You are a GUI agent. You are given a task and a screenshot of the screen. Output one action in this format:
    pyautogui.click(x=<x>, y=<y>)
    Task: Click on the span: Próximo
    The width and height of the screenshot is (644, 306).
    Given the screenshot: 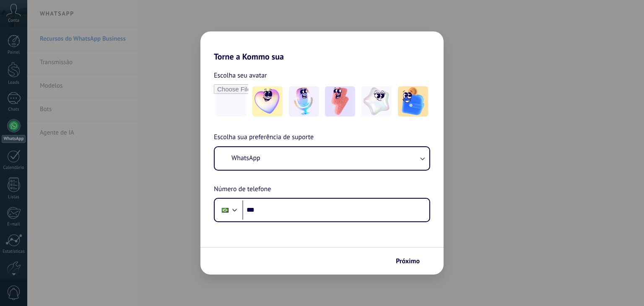 What is the action you would take?
    pyautogui.click(x=408, y=261)
    